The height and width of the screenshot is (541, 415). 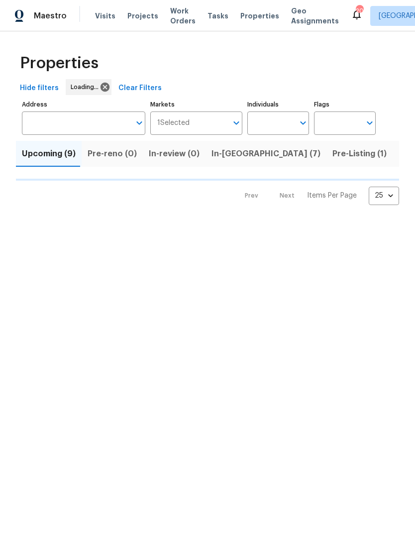 I want to click on button: Hide filters, so click(x=39, y=88).